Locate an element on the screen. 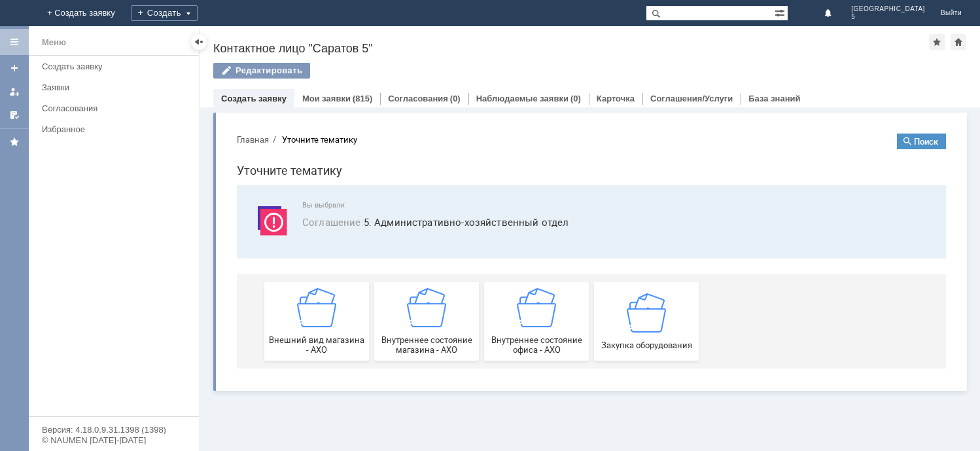 This screenshot has width=980, height=451. span: Вы выбрали: is located at coordinates (390, 82).